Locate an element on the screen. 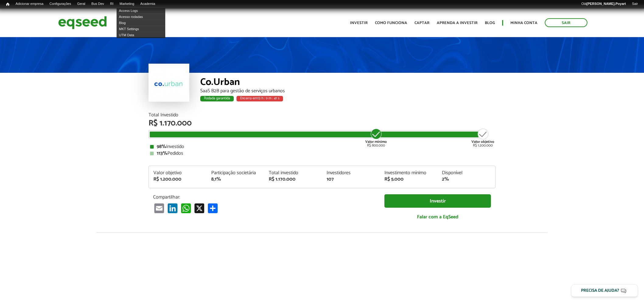  strong: Valor objetivo is located at coordinates (482, 141).